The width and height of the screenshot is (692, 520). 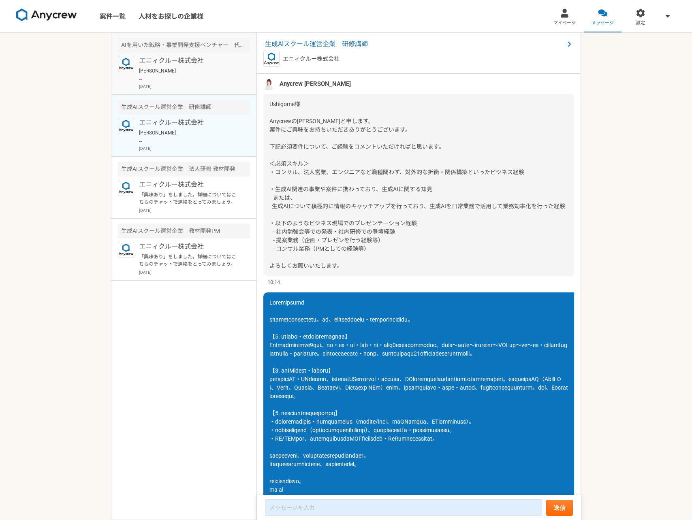 I want to click on span: 10:14, so click(x=273, y=282).